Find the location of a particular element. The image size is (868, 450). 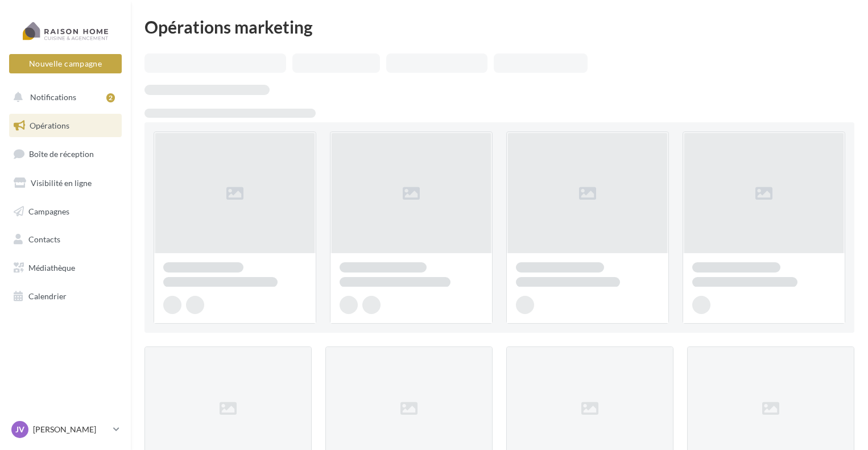

span: Boîte de réception is located at coordinates (62, 153).